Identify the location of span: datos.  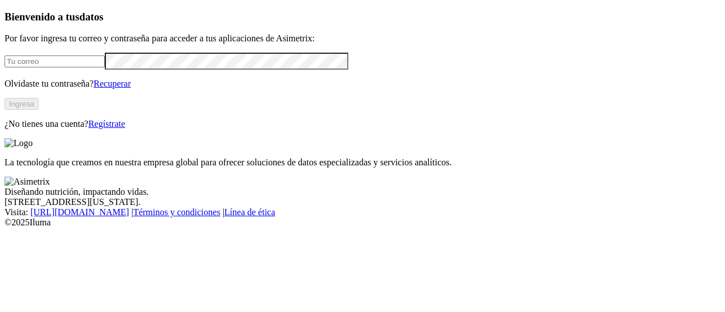
(91, 16).